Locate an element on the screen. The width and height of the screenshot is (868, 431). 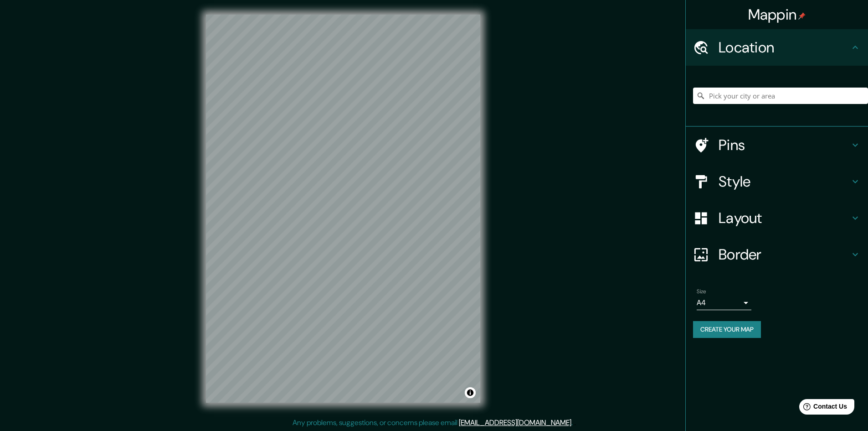
h4: Mappin is located at coordinates (777, 14).